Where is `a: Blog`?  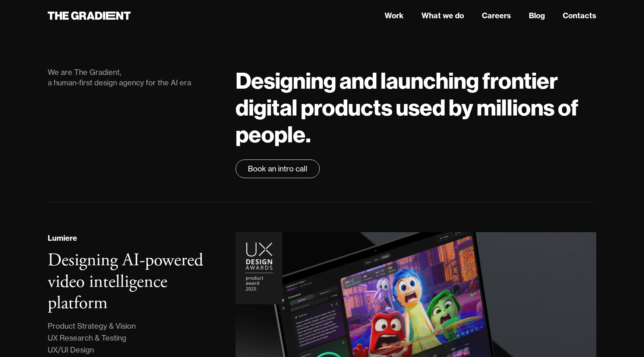
a: Blog is located at coordinates (537, 15).